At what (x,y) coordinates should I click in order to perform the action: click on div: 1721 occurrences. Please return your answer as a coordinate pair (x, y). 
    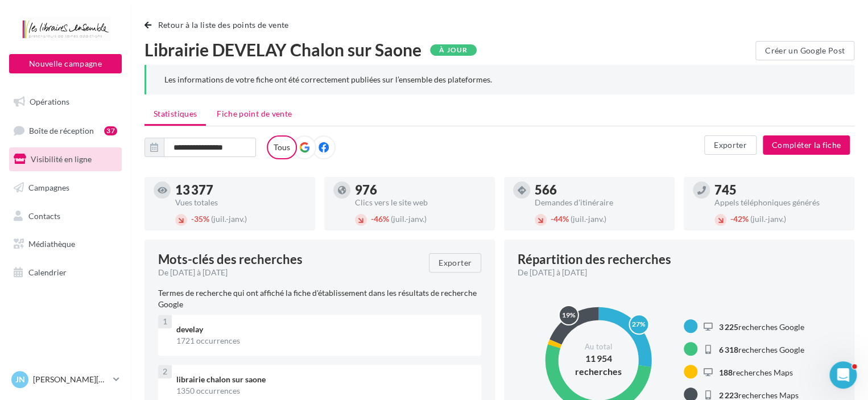
    Looking at the image, I should click on (324, 340).